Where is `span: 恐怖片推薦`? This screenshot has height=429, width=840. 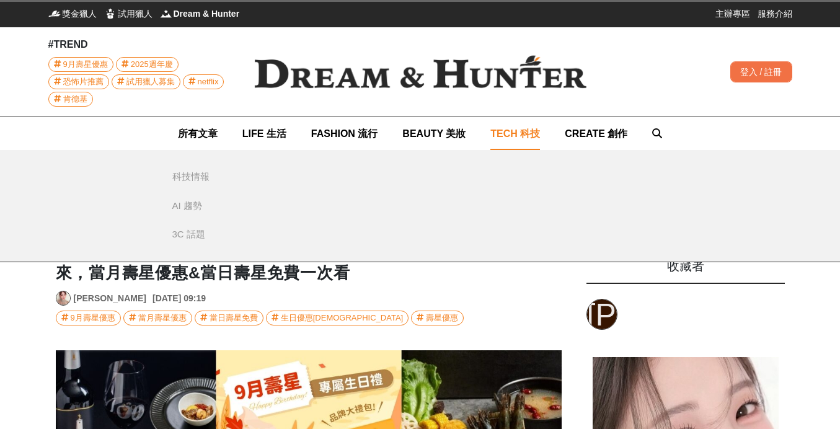 span: 恐怖片推薦 is located at coordinates (83, 82).